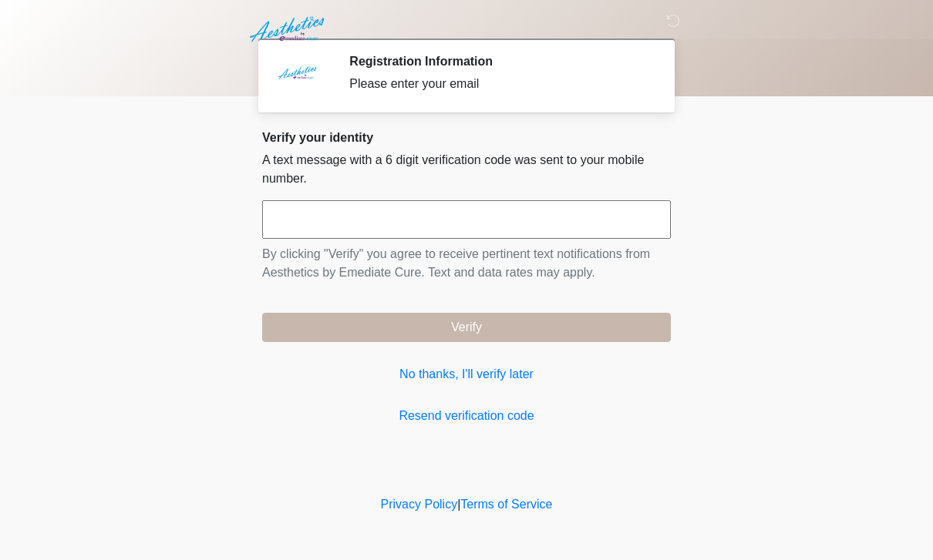 The image size is (933, 560). Describe the element at coordinates (498, 61) in the screenshot. I see `h2: Registration Information` at that location.